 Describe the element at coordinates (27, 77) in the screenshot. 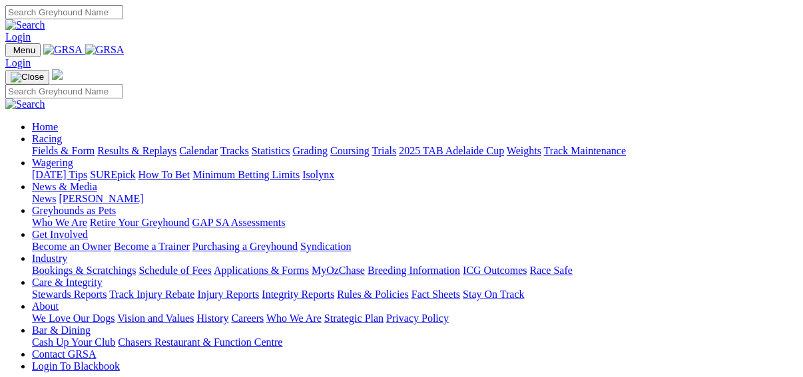

I see `img: Close` at that location.